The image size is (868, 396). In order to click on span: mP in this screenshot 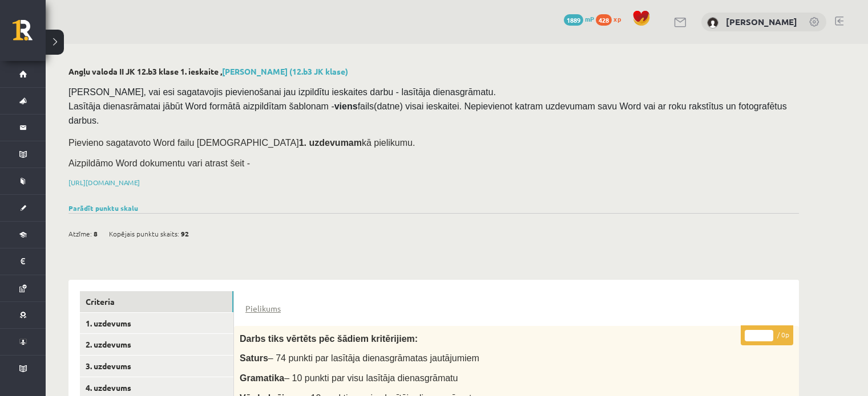, I will do `click(590, 19)`.